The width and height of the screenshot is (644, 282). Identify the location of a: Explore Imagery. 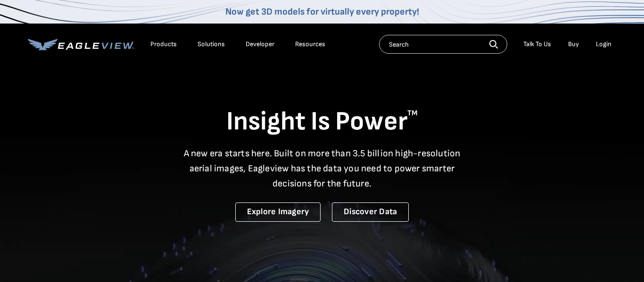
(278, 212).